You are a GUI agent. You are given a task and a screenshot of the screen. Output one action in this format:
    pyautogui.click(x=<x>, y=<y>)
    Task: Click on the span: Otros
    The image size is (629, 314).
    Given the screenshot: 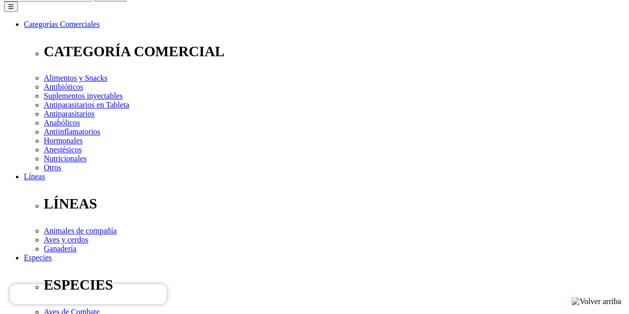 What is the action you would take?
    pyautogui.click(x=53, y=167)
    